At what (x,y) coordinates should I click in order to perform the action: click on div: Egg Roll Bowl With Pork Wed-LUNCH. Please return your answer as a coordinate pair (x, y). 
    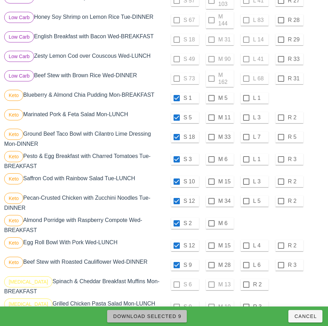
    Looking at the image, I should click on (83, 246).